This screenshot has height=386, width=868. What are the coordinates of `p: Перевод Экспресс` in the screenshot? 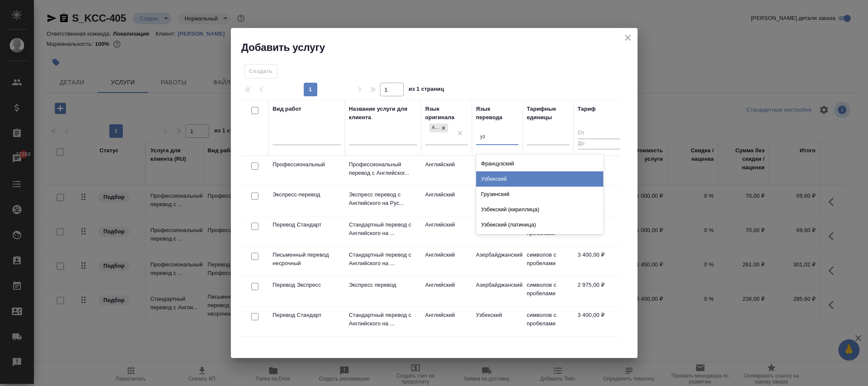 It's located at (307, 285).